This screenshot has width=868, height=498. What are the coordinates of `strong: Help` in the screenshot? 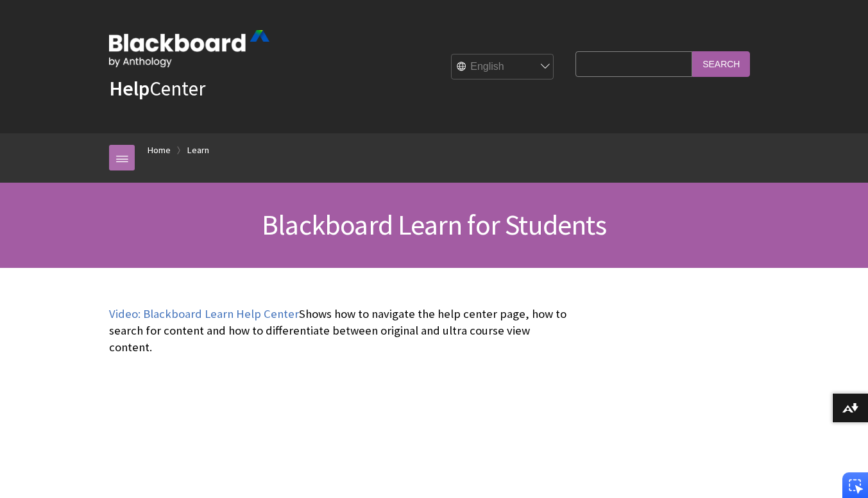 It's located at (129, 88).